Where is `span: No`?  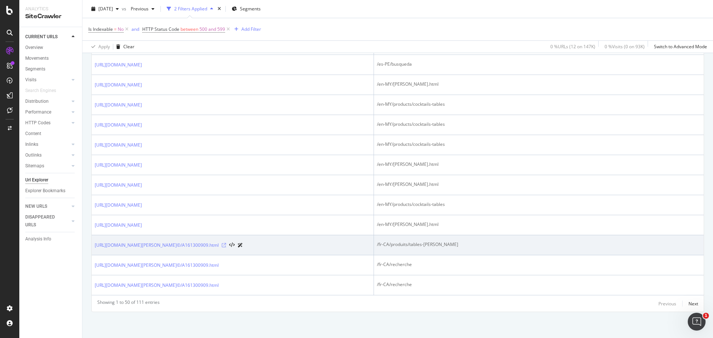
span: No is located at coordinates (121, 29).